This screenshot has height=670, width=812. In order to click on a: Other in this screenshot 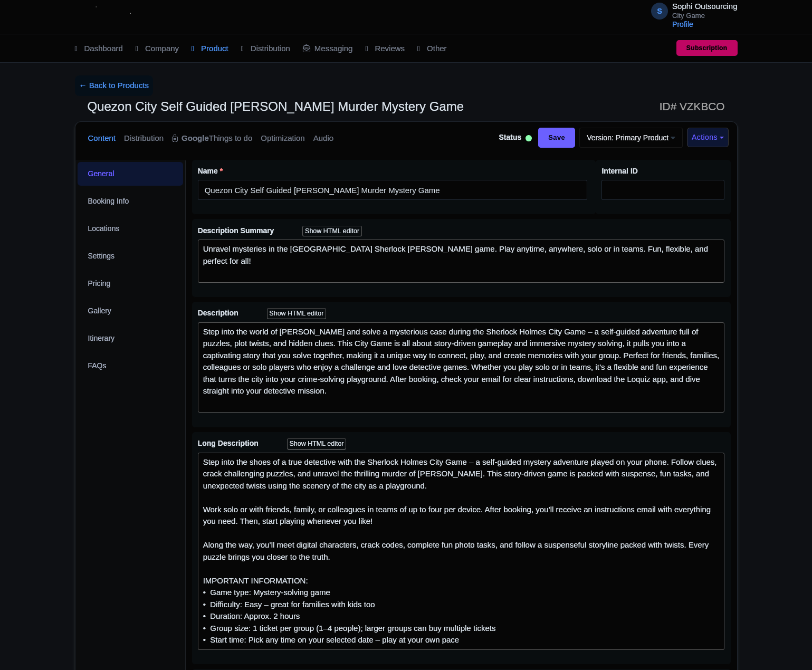, I will do `click(432, 49)`.